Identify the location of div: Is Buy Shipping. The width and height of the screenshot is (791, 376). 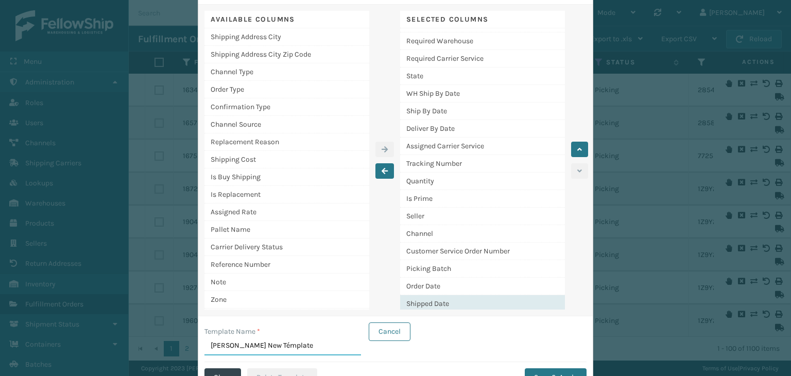
(287, 177).